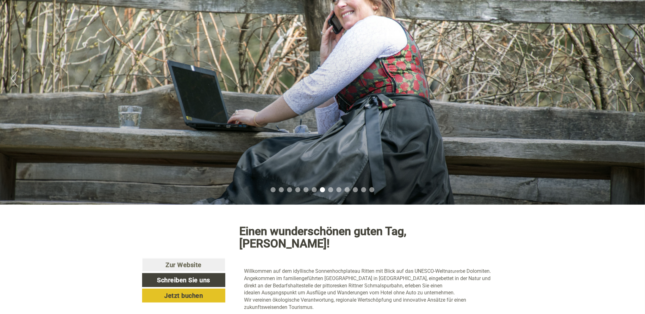 The height and width of the screenshot is (314, 645). I want to click on a: Zur Website, so click(184, 265).